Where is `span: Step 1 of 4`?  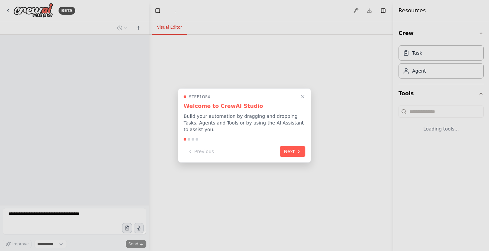
span: Step 1 of 4 is located at coordinates (200, 97).